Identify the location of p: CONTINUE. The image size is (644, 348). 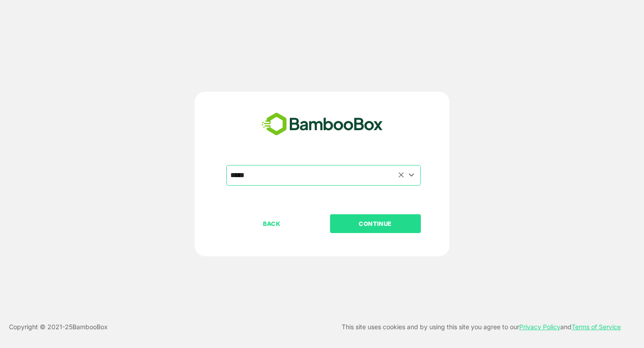
(375, 224).